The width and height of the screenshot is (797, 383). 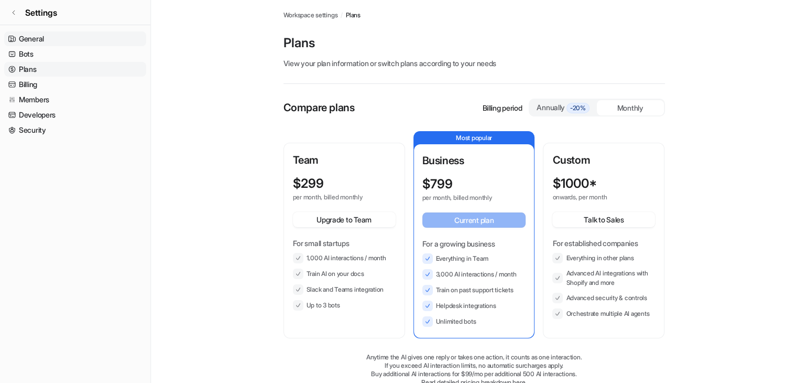 I want to click on li: 3,000 AI interactions / month, so click(x=474, y=274).